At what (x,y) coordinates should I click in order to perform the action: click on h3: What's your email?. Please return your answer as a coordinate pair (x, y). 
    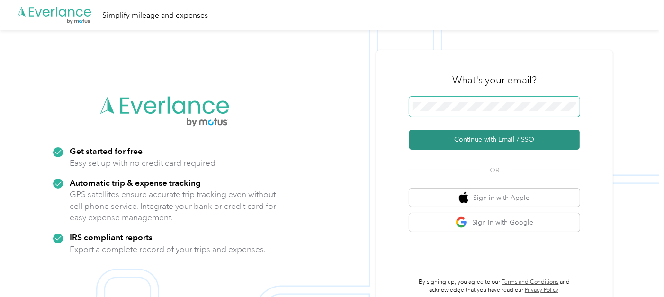
    Looking at the image, I should click on (494, 80).